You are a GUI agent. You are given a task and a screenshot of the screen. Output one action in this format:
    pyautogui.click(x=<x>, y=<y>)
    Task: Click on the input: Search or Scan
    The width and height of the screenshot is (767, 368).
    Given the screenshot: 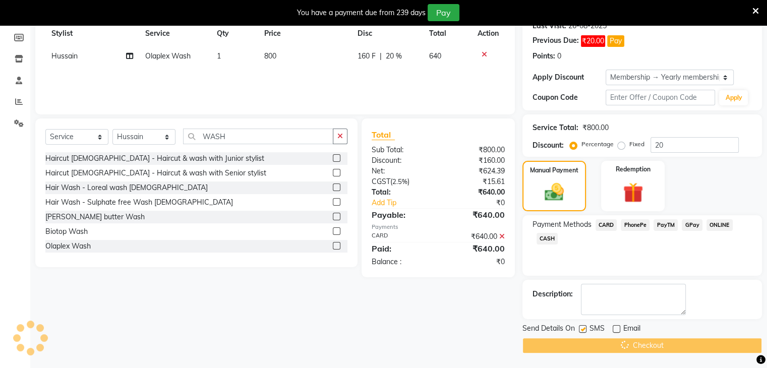 What is the action you would take?
    pyautogui.click(x=258, y=136)
    